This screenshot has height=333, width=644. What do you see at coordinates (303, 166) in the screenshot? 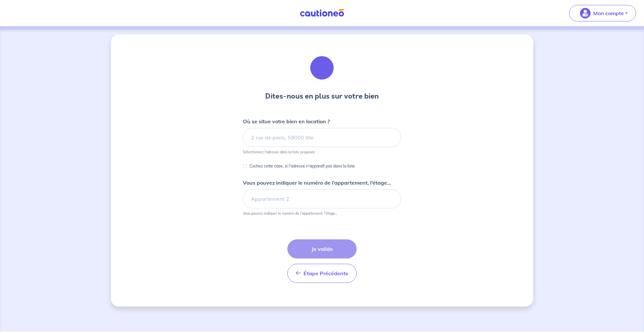
I see `p: Cochez cette case, si l'adresse n'apparaît pas dans la liste` at bounding box center [303, 166].